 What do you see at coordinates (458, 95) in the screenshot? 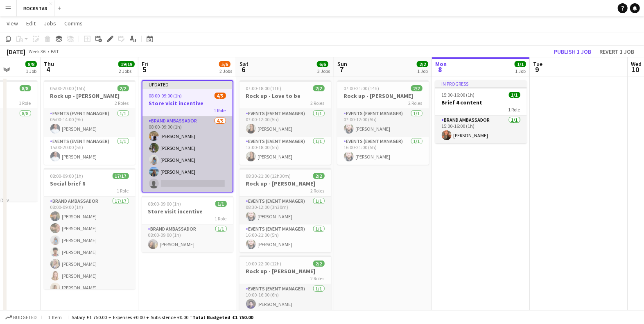
I see `span: 15:00-16:00 (1h)` at bounding box center [458, 95].